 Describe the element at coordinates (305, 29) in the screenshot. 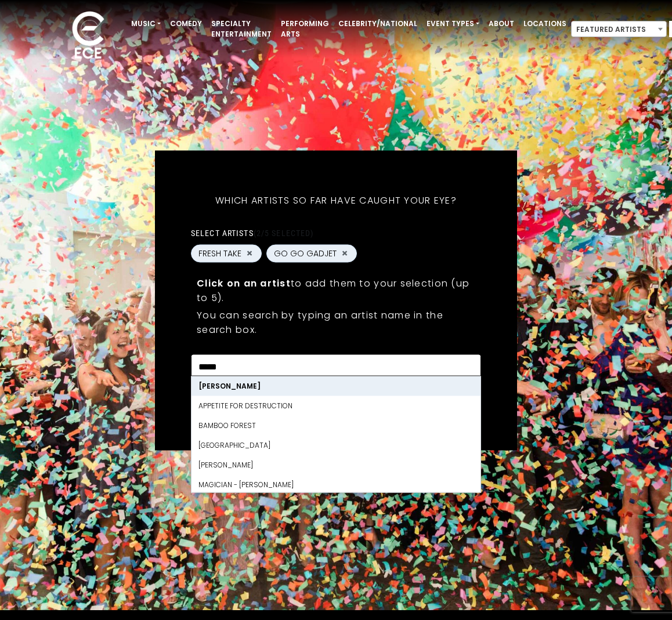

I see `a: Performing Arts` at that location.